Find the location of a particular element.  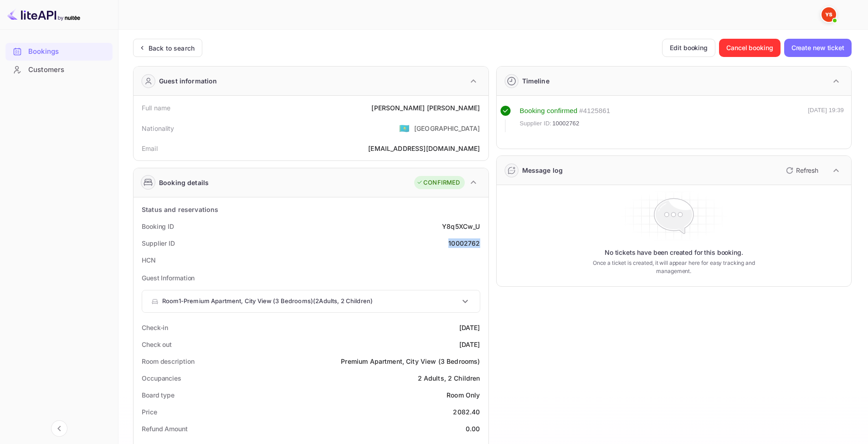

div: Supplier ID is located at coordinates (158, 243).